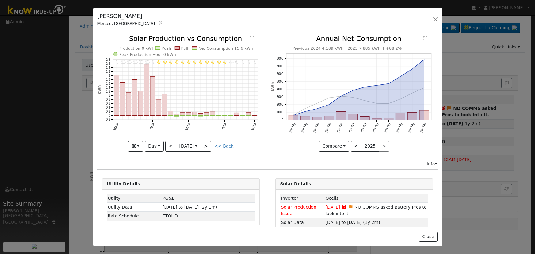 The height and width of the screenshot is (254, 535). I want to click on i: 10PM - Clear, so click(249, 62).